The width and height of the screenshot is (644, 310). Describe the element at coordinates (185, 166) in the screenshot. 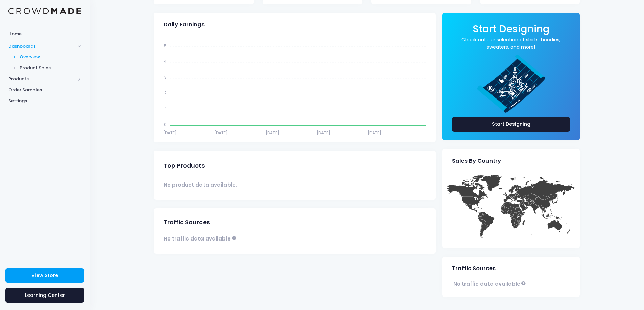

I see `span: Top Products` at that location.